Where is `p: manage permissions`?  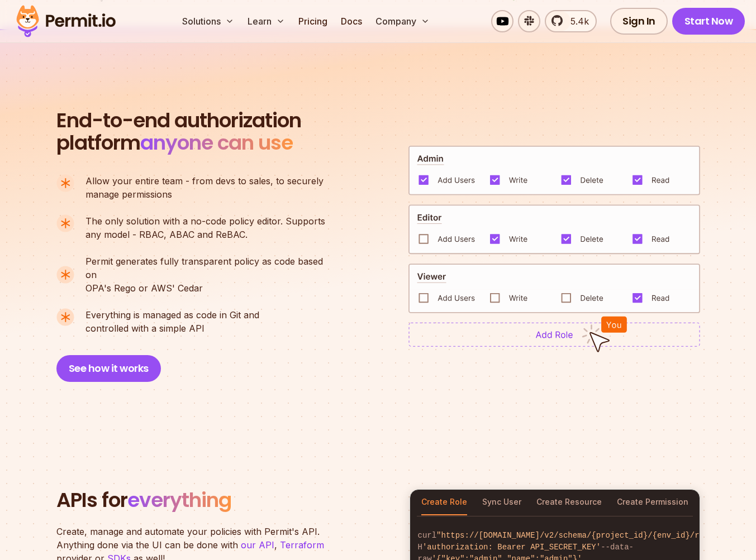
p: manage permissions is located at coordinates (205, 188).